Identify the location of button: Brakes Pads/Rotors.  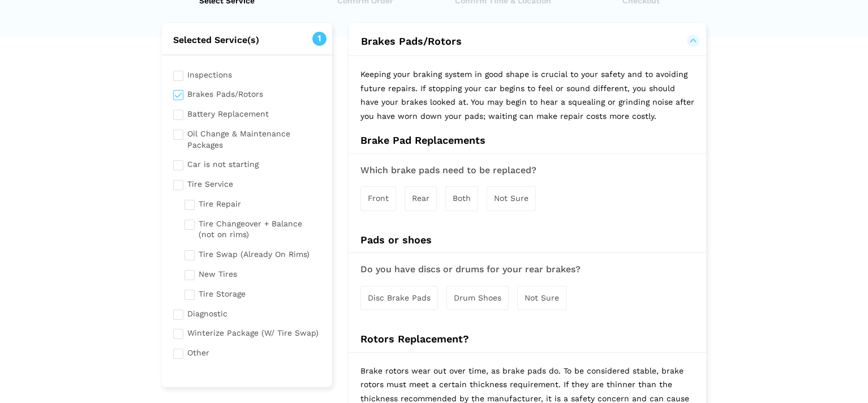
(528, 41).